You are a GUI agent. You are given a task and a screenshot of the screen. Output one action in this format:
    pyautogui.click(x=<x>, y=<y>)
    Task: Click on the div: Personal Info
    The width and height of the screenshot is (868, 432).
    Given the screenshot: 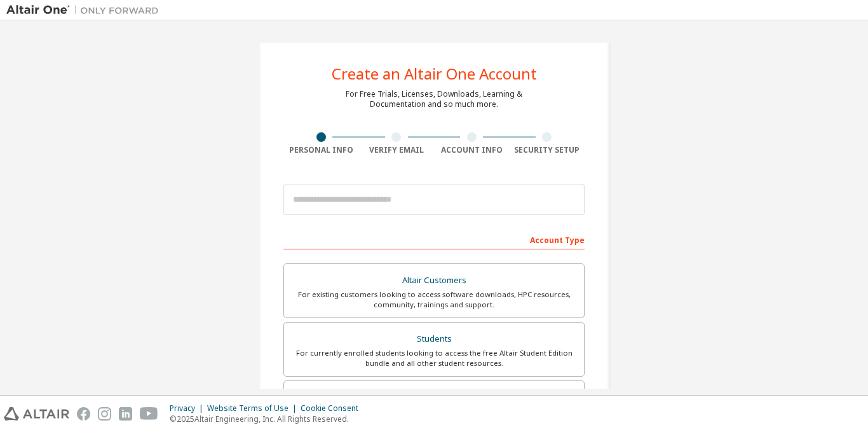 What is the action you would take?
    pyautogui.click(x=321, y=150)
    